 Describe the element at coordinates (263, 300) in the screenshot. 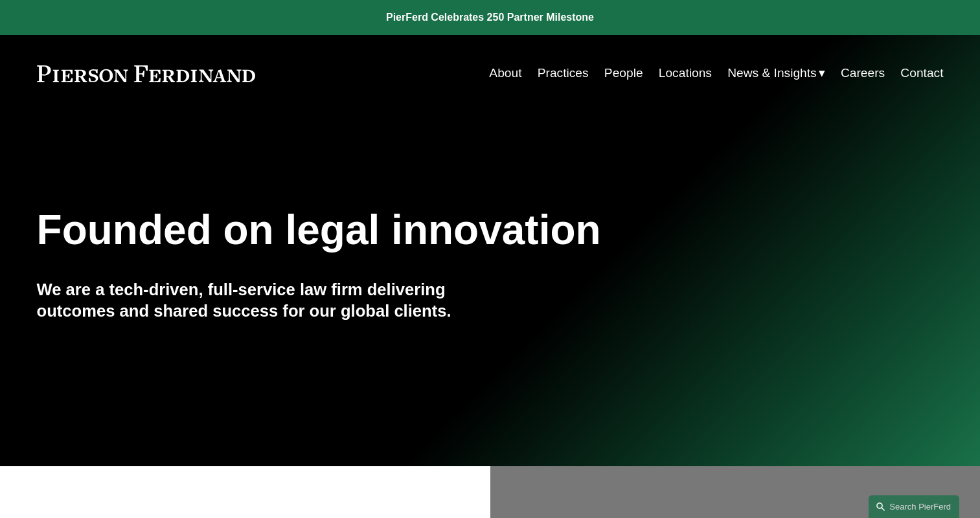

I see `h4: We are a tech-driven, full-service law firm delivering outcomes and shared success for our global...` at that location.